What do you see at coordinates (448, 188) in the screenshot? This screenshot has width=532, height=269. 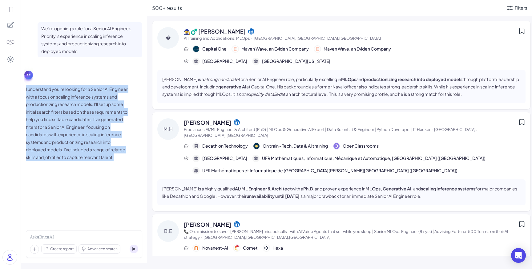 I see `strong: scaling inference systems` at bounding box center [448, 188].